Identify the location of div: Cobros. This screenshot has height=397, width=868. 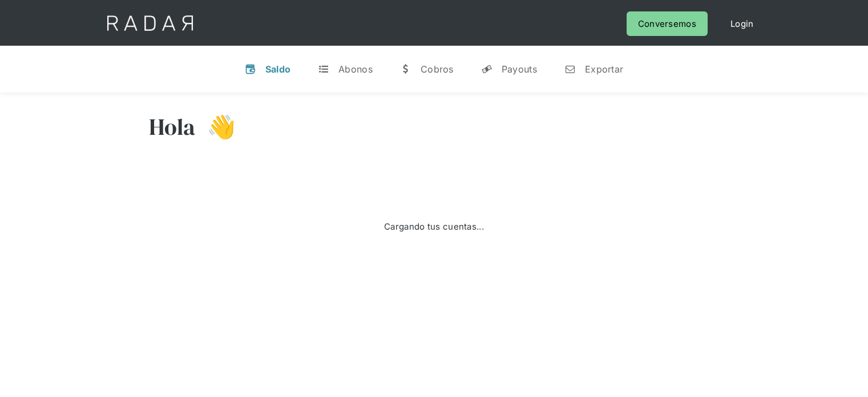
(437, 69).